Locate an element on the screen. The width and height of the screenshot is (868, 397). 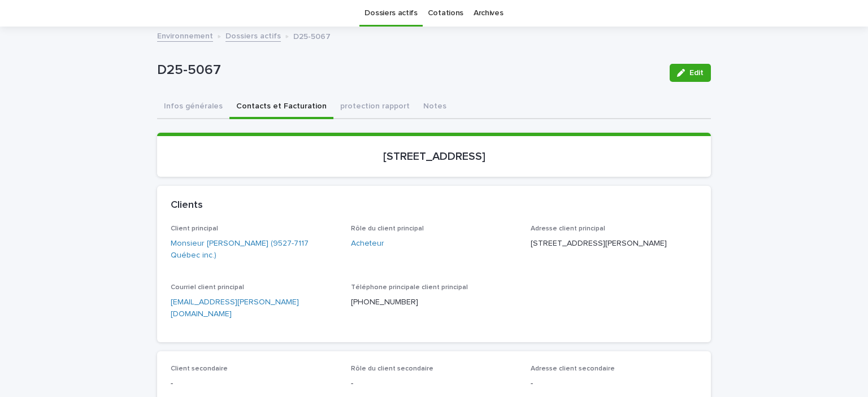
button: Infos générales is located at coordinates (194, 107).